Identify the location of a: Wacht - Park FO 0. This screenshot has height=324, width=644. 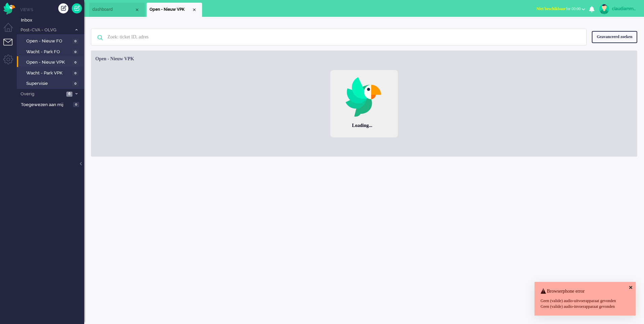
(52, 52).